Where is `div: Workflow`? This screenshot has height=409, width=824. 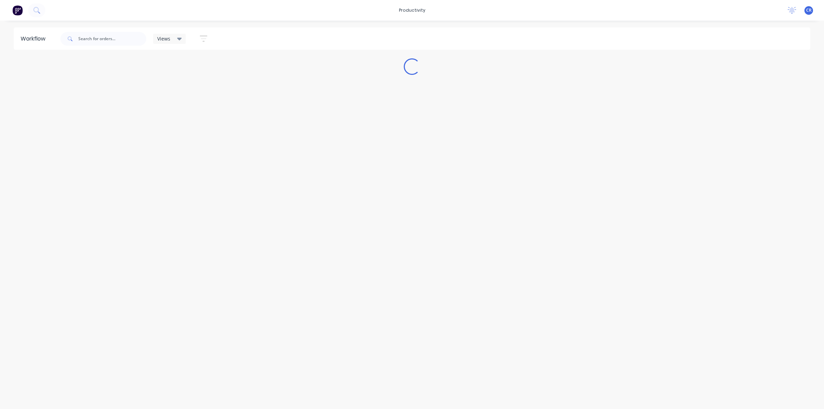 div: Workflow is located at coordinates (35, 39).